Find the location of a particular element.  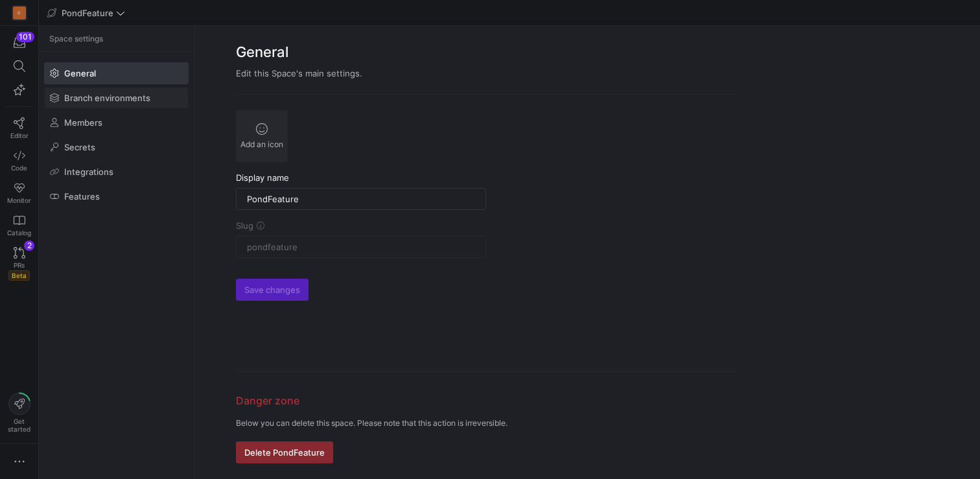

span: Catalog is located at coordinates (19, 233).